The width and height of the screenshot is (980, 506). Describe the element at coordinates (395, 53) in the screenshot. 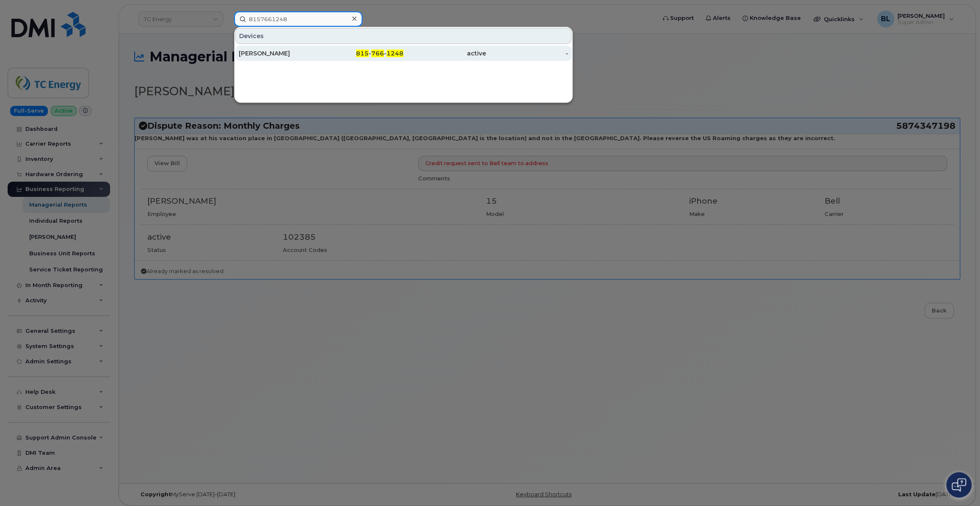

I see `span: 1248` at that location.